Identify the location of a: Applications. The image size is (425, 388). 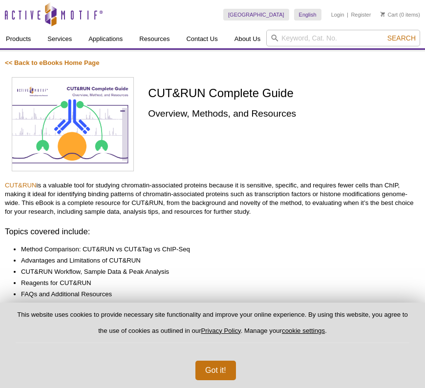
(105, 39).